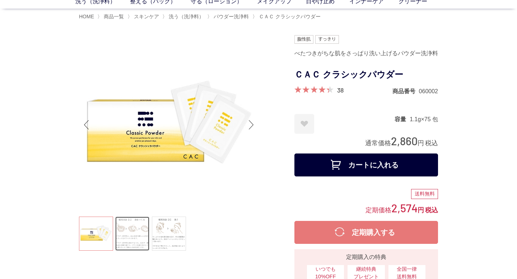  What do you see at coordinates (402, 119) in the screenshot?
I see `dt: 容量` at bounding box center [402, 119].